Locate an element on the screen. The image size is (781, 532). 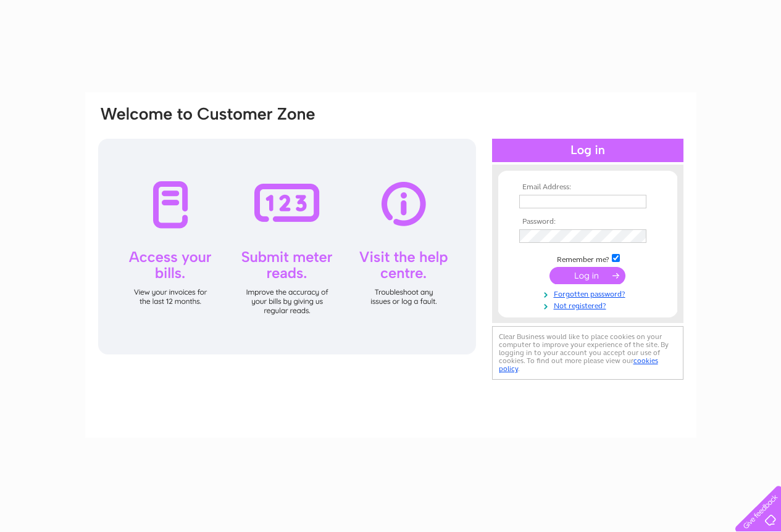
a: Not registered? is located at coordinates (588, 305).